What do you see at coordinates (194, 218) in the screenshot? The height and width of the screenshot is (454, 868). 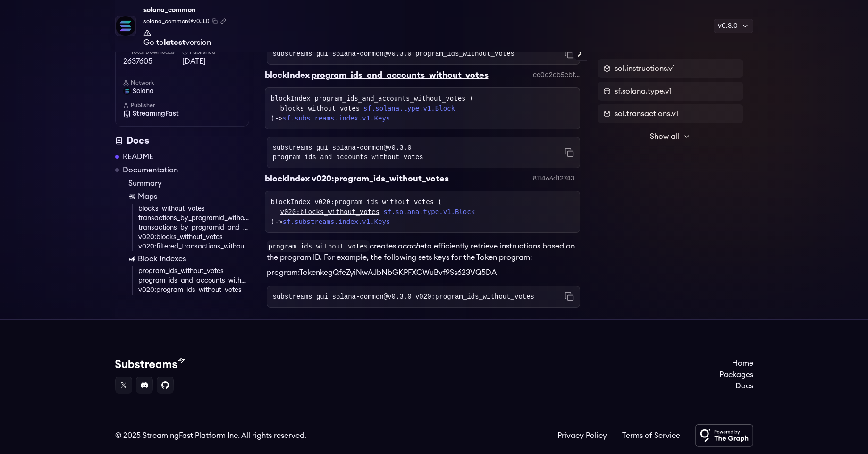 I see `a: transactions_by_programid_without_votes` at bounding box center [194, 218].